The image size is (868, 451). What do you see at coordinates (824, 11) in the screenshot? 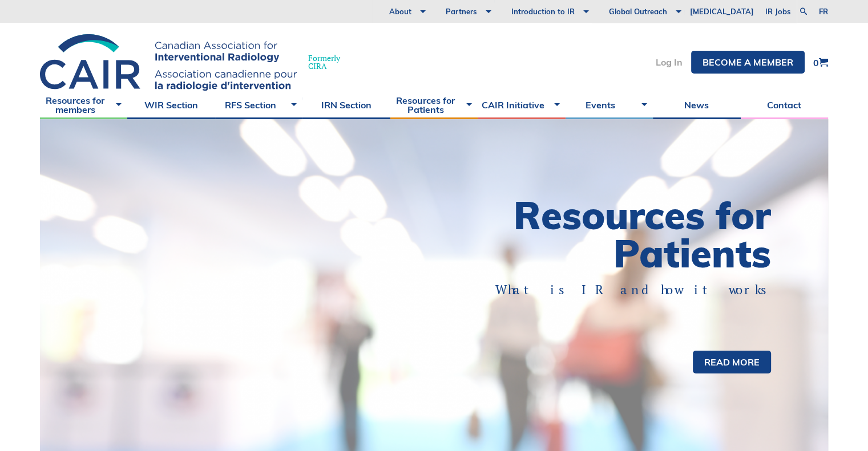
I see `a: fr` at bounding box center [824, 11].